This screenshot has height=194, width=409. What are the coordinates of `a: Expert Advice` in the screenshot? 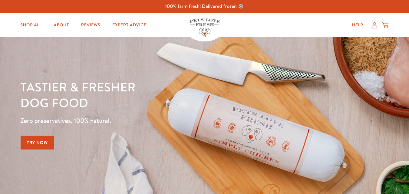 It's located at (129, 25).